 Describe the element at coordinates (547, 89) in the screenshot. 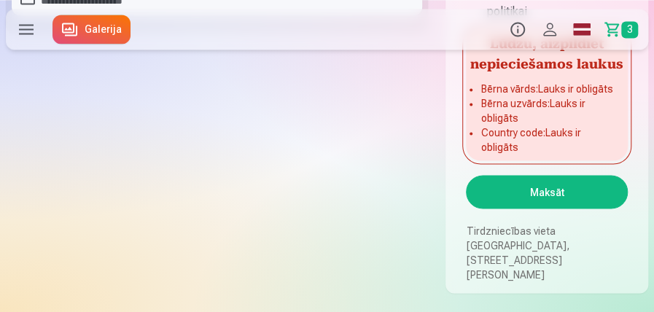

I see `li: Bērna vārds : Lauks ir obligāts` at that location.